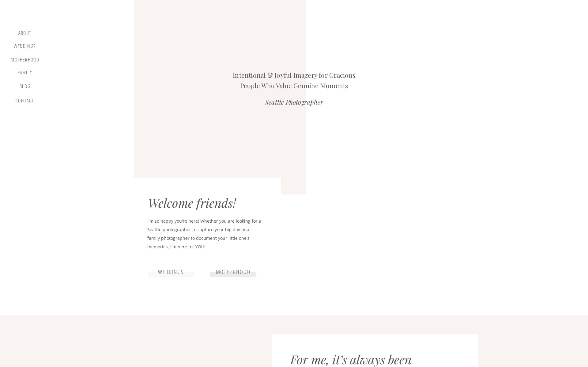 Image resolution: width=588 pixels, height=367 pixels. I want to click on a: Weddings, so click(25, 47).